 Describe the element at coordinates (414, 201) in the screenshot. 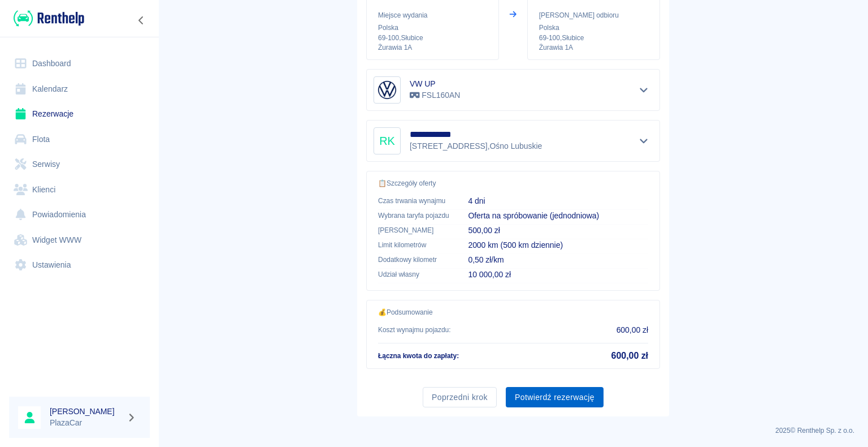

I see `p: Czas trwania wynajmu` at that location.